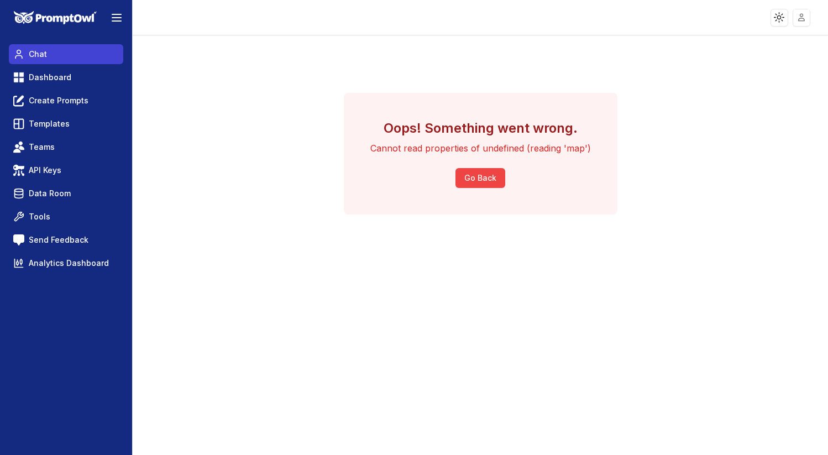 This screenshot has width=828, height=455. Describe the element at coordinates (19, 240) in the screenshot. I see `img: feedback` at that location.